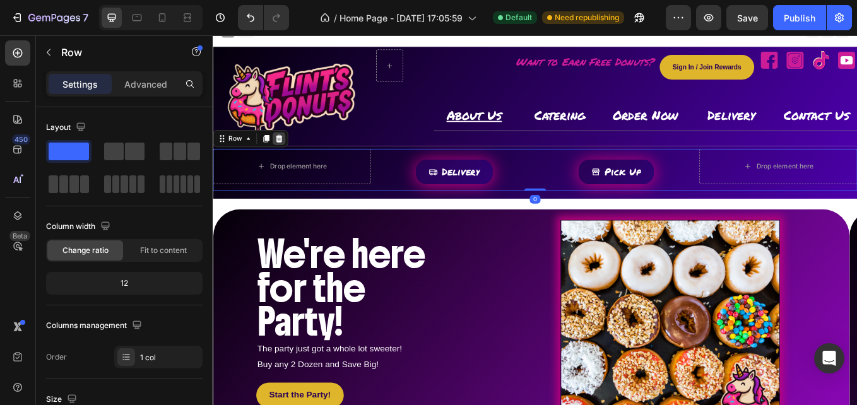 The height and width of the screenshot is (405, 857). I want to click on div: Undo/Redo, so click(263, 18).